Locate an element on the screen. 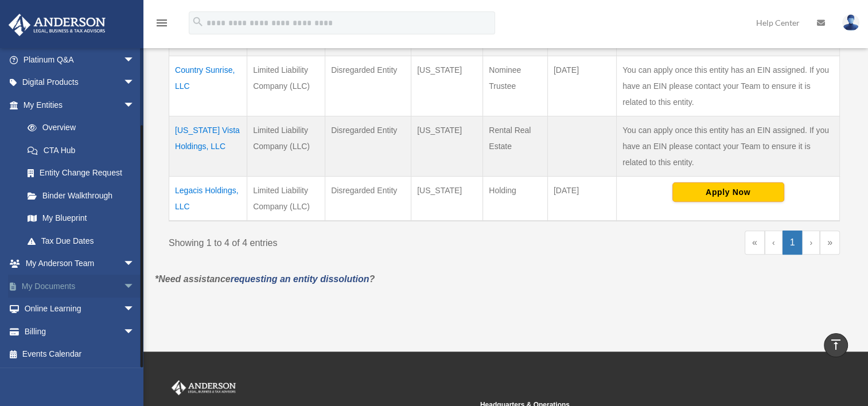 Image resolution: width=868 pixels, height=406 pixels. a: 1 is located at coordinates (792, 243).